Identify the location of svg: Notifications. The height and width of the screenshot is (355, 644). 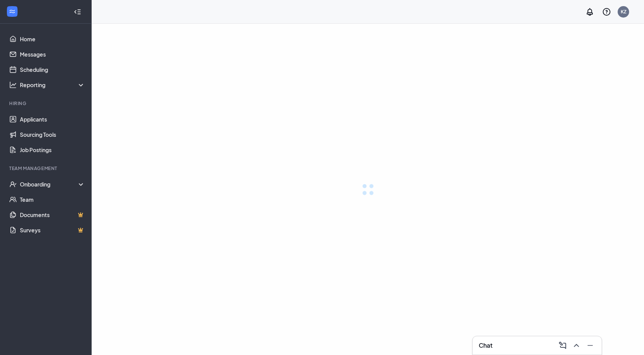
(589, 12).